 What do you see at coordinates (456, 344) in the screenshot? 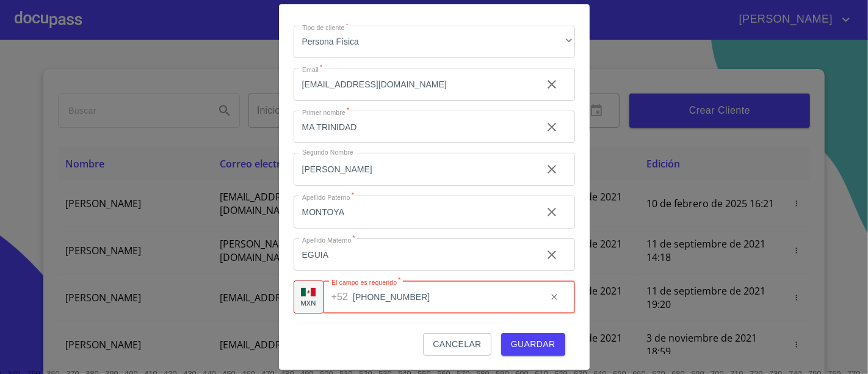
I see `button: Cancelar` at bounding box center [456, 344].